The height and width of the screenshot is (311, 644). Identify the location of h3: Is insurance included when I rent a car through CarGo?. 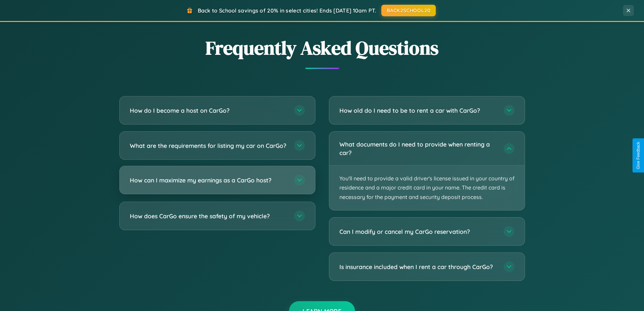
(418, 267).